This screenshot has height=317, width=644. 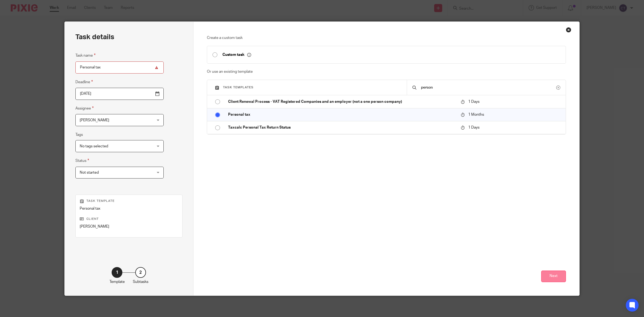 What do you see at coordinates (119, 93) in the screenshot?
I see `input: Pick a date` at bounding box center [119, 93].